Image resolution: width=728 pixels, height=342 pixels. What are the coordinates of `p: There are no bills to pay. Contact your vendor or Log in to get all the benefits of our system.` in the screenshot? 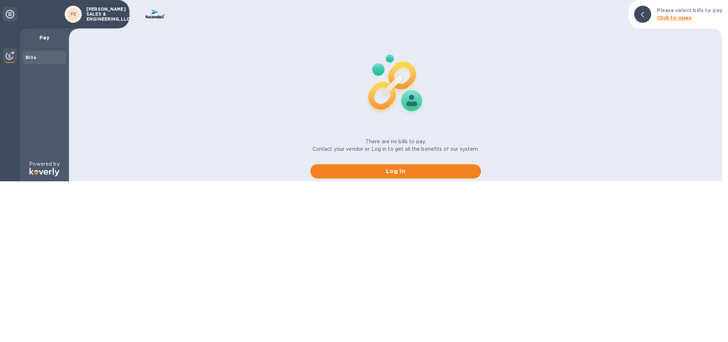 It's located at (396, 145).